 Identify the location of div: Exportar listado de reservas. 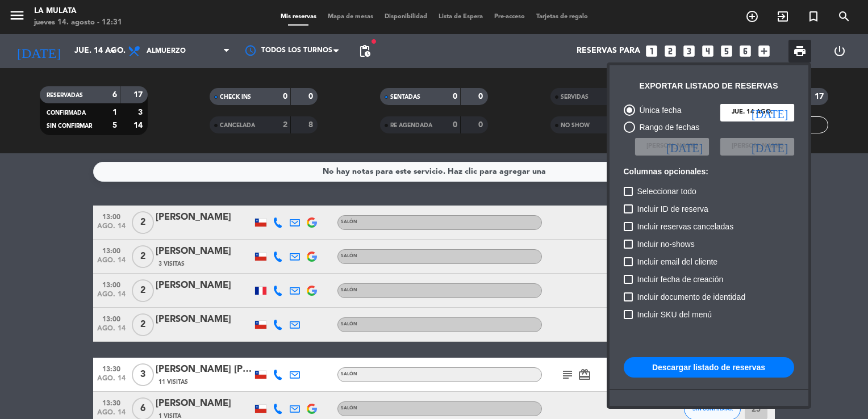
(709, 86).